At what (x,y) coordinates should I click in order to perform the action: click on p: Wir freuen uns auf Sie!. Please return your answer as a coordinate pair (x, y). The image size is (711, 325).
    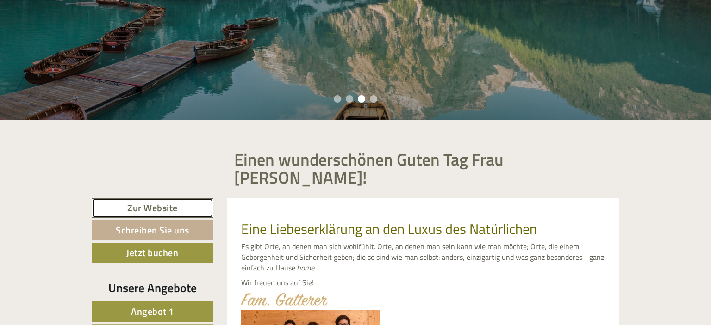
    Looking at the image, I should click on (423, 283).